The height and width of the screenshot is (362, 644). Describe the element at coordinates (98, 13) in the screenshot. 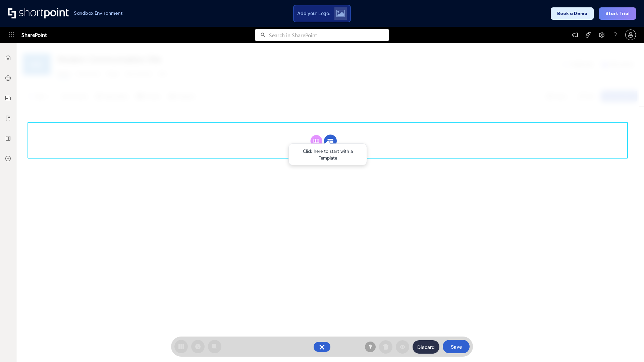

I see `h1: Sandbox Environment` at that location.